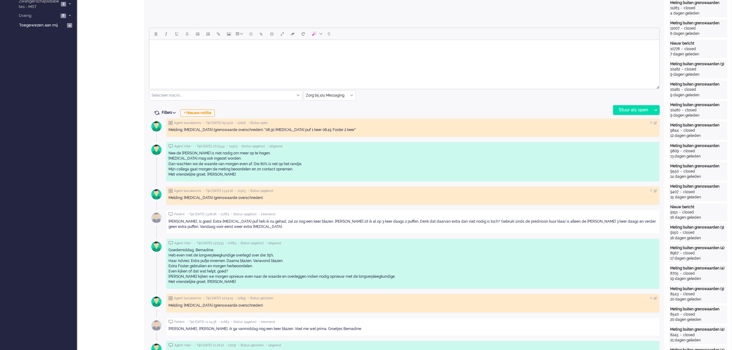 This screenshot has height=350, width=732. Describe the element at coordinates (166, 34) in the screenshot. I see `button: Italic` at that location.